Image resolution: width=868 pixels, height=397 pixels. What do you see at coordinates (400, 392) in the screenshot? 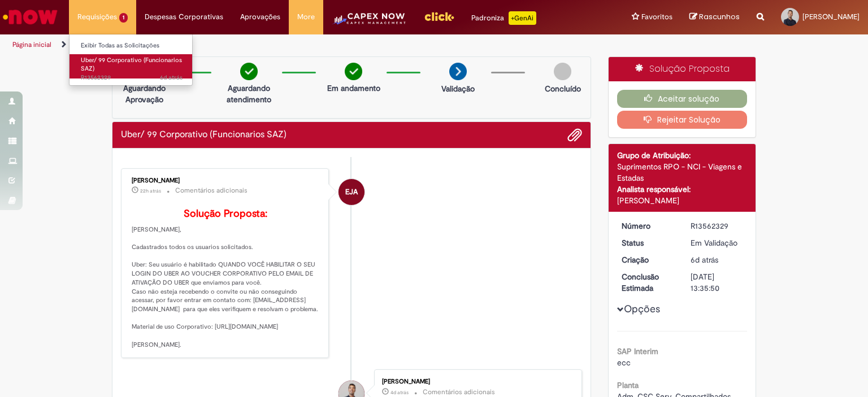
I see `time: 26/09/2025 15:37:43` at bounding box center [400, 392].